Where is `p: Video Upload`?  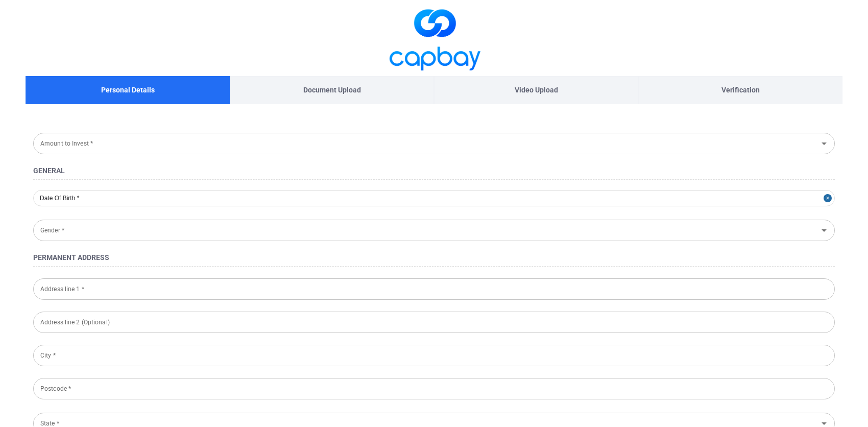
p: Video Upload is located at coordinates (536, 90).